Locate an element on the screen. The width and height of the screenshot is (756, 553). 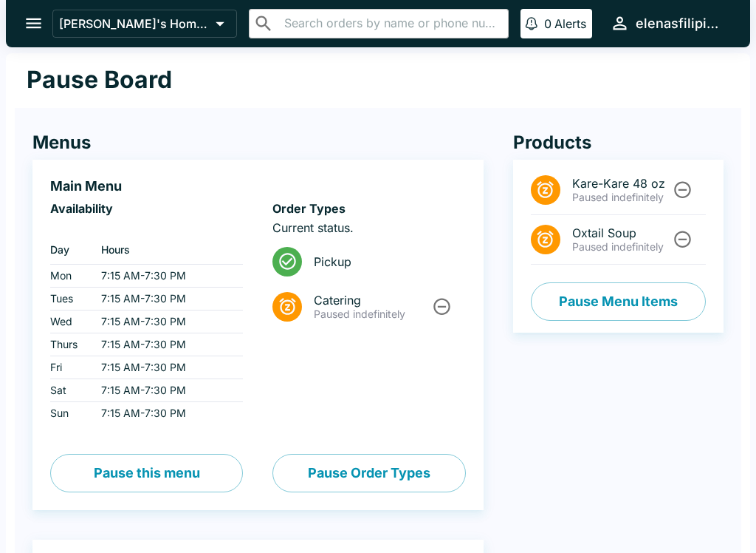
th: Hours is located at coordinates (166, 250).